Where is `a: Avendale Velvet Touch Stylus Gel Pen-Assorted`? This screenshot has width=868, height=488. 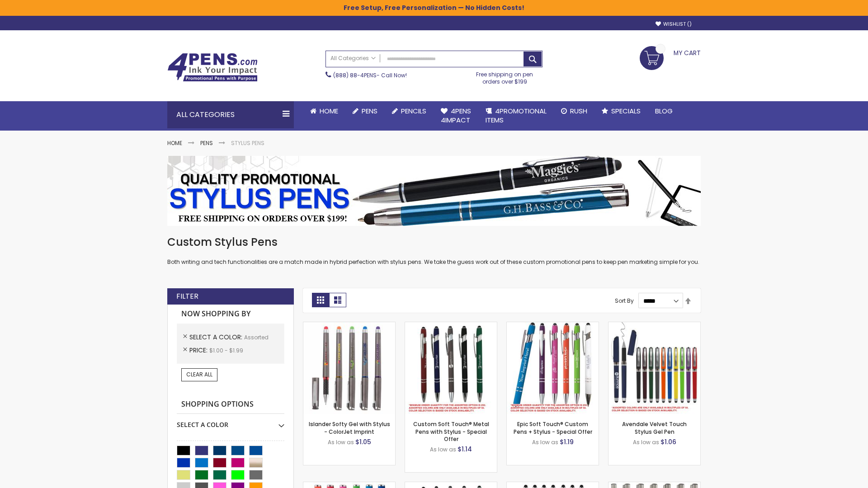
a: Avendale Velvet Touch Stylus Gel Pen-Assorted is located at coordinates (654, 325).